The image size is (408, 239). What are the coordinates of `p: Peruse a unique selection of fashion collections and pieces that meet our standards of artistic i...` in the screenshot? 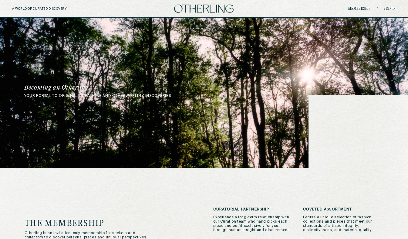 It's located at (344, 224).